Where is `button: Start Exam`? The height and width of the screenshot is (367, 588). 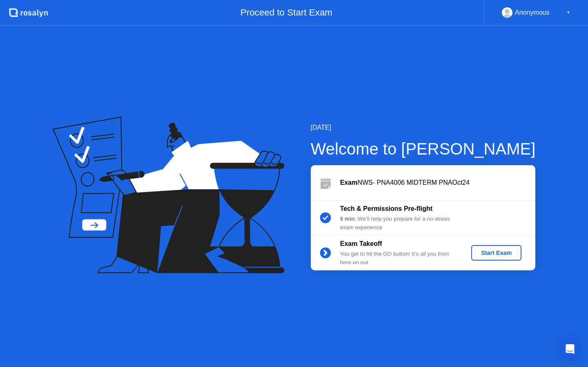 button: Start Exam is located at coordinates (496, 253).